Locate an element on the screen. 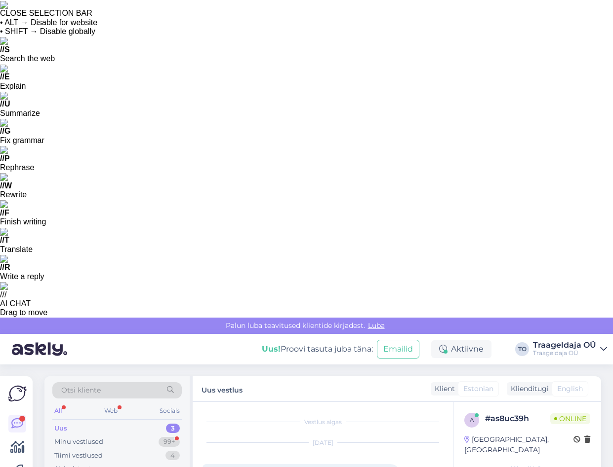 The height and width of the screenshot is (467, 613). div: Web is located at coordinates (111, 411).